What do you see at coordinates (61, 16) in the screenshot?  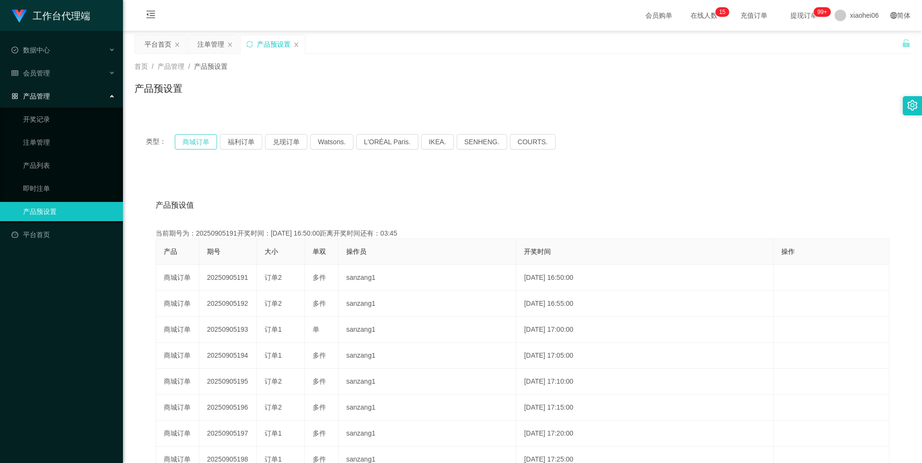 I see `h1: 工作台代理端` at bounding box center [61, 16].